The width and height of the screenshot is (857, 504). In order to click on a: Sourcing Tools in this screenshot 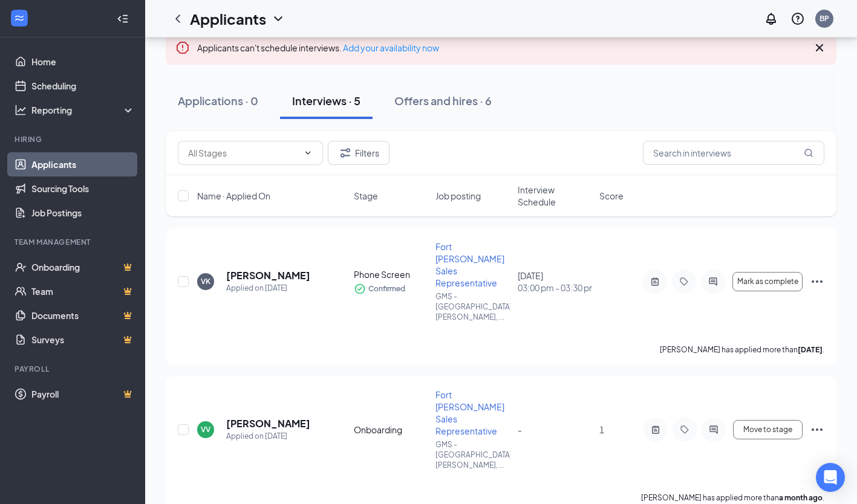, I will do `click(83, 188)`.